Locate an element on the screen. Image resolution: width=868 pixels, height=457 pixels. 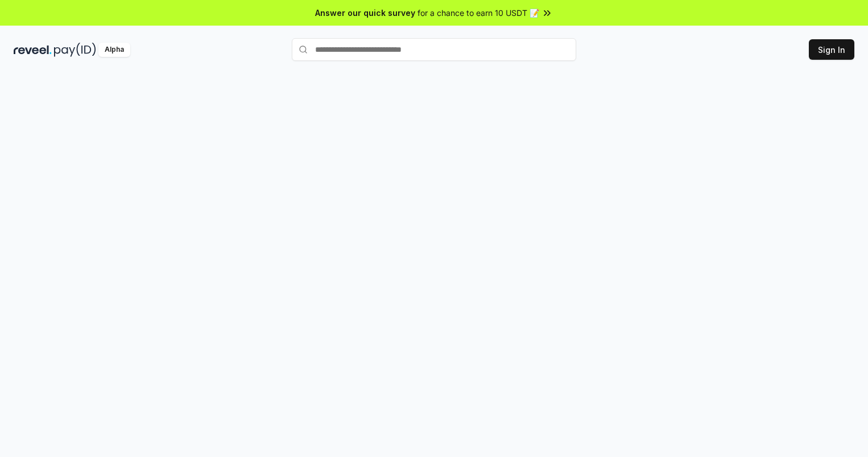
img: reveel_dark is located at coordinates (32, 49).